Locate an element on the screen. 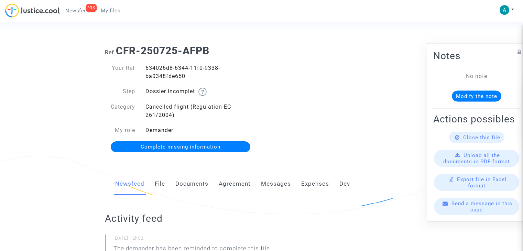 The image size is (523, 251). div: 634026d8-6344-11f0-9338-ba0348fde650 is located at coordinates (201, 72).